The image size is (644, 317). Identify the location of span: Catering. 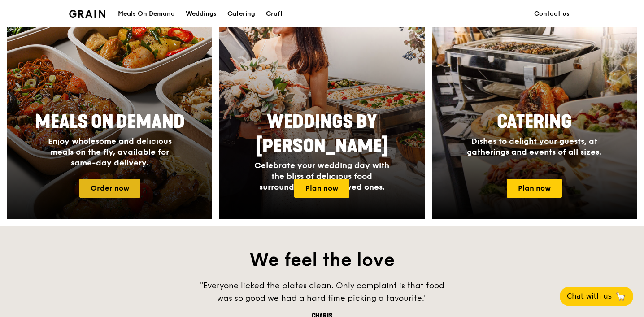
(534, 122).